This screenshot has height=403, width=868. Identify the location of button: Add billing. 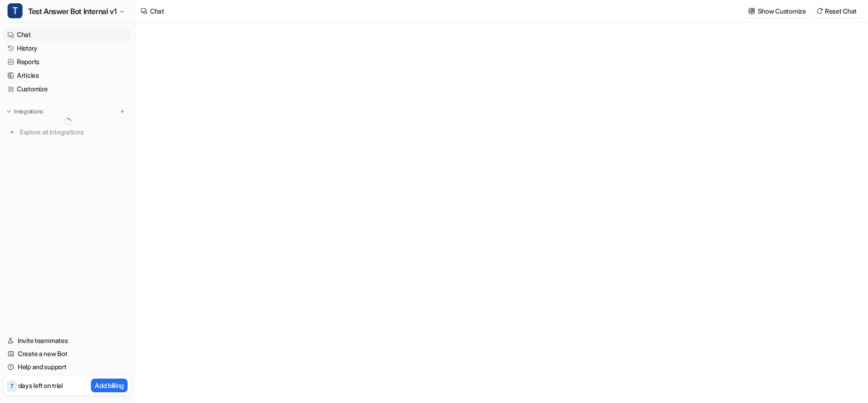
(109, 385).